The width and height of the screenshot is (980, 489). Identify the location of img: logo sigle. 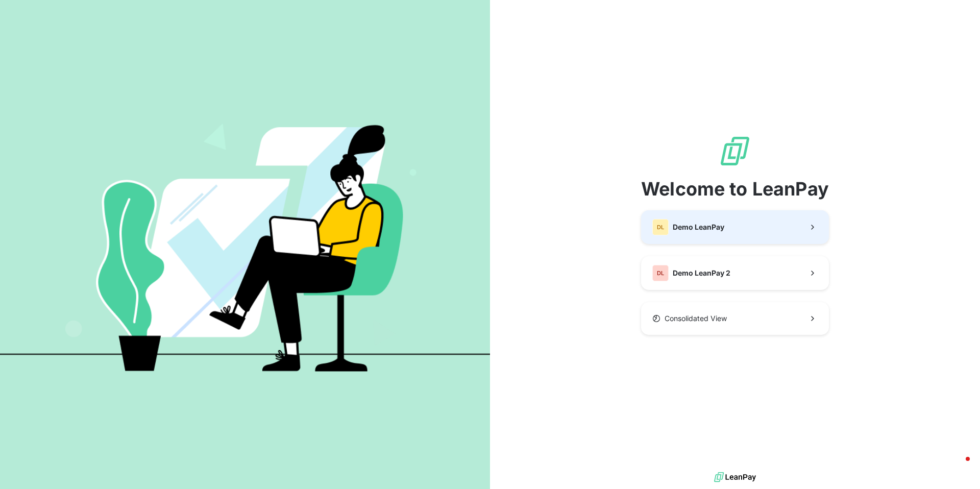
(735, 151).